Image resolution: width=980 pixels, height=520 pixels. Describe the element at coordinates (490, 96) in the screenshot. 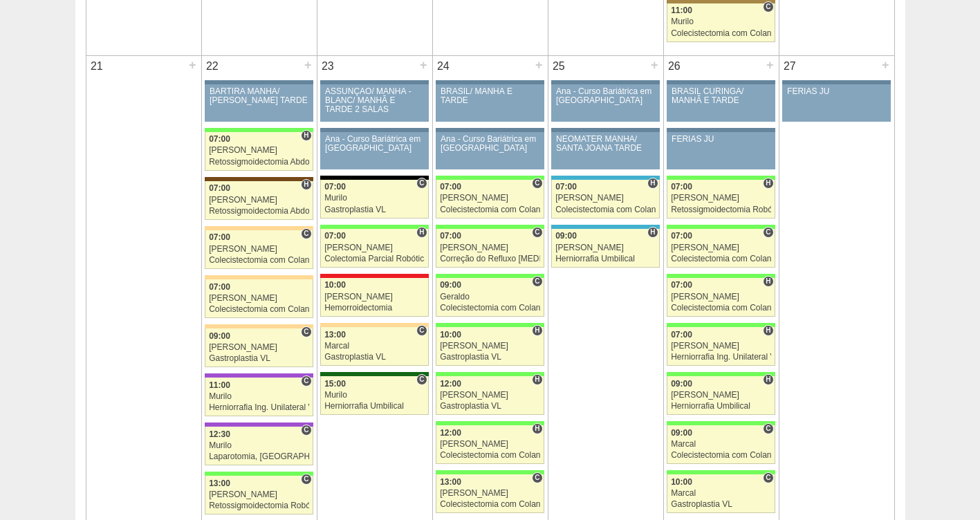

I see `div: BRASIL/ MANHÃ E TARDE` at that location.